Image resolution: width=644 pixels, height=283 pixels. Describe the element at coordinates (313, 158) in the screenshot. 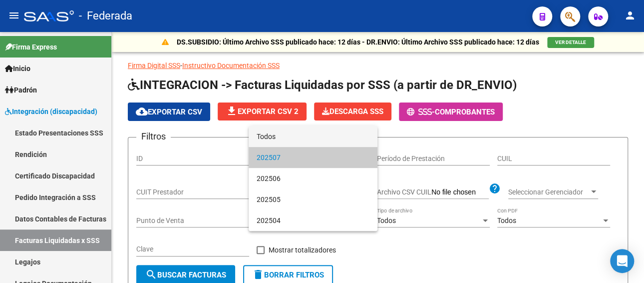

I see `span: 202507` at that location.